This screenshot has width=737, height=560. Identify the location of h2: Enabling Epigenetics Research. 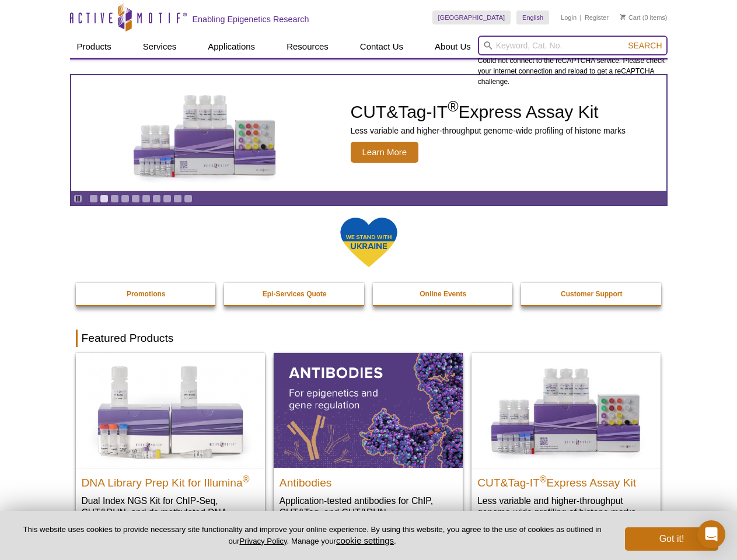
(251, 19).